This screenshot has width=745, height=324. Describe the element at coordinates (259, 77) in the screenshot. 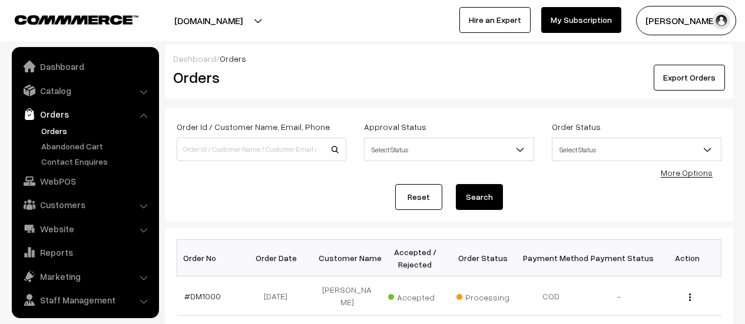

I see `h2: Orders` at that location.